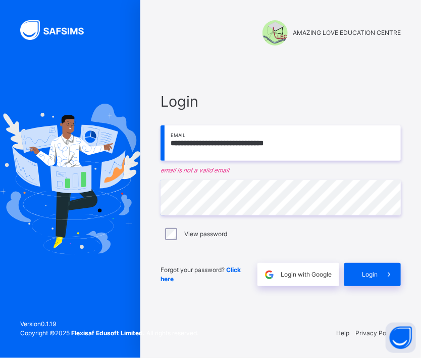 The height and width of the screenshot is (358, 421). What do you see at coordinates (269, 274) in the screenshot?
I see `img: google.396cfc9801f0270233282035f929180a.svg` at bounding box center [269, 274].